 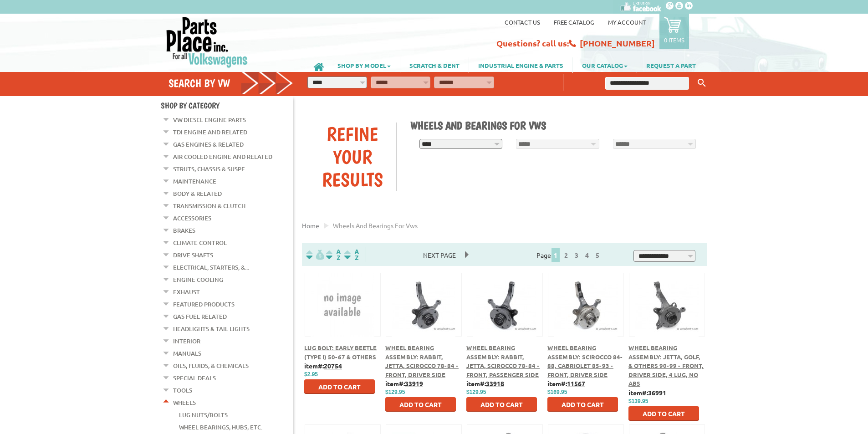 I want to click on a: Drive Shafts, so click(x=193, y=255).